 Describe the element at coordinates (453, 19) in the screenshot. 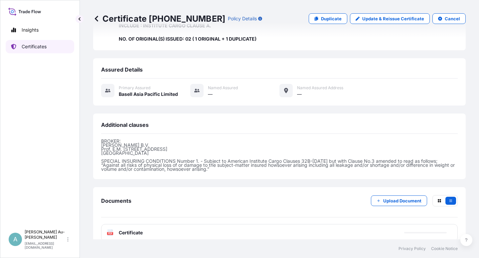

I see `p: Cancel` at that location.